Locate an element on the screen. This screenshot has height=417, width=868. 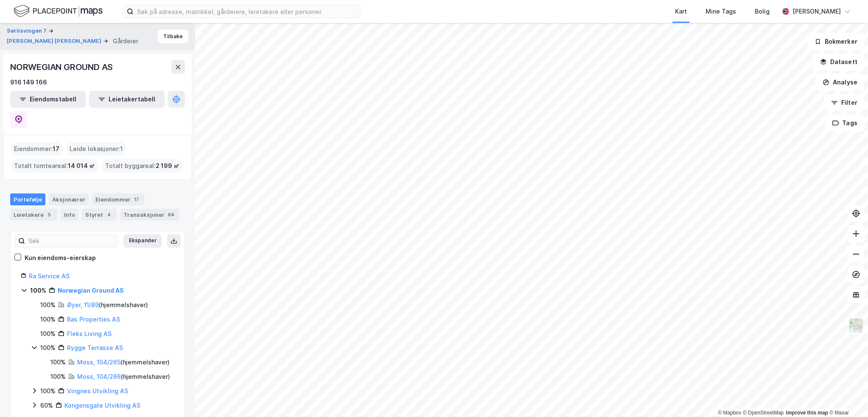
div: NORWEGIAN GROUND AS is located at coordinates (63, 67).